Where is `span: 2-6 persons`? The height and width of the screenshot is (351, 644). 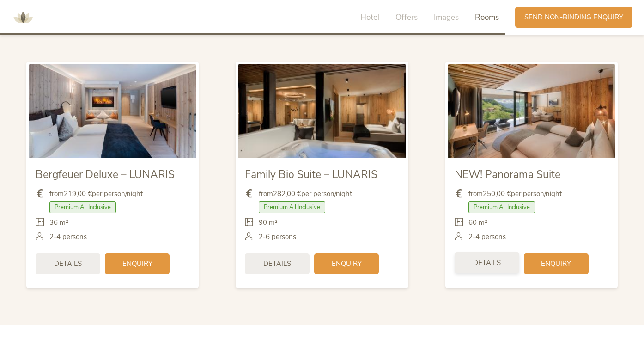
span: 2-6 persons is located at coordinates (277, 237).